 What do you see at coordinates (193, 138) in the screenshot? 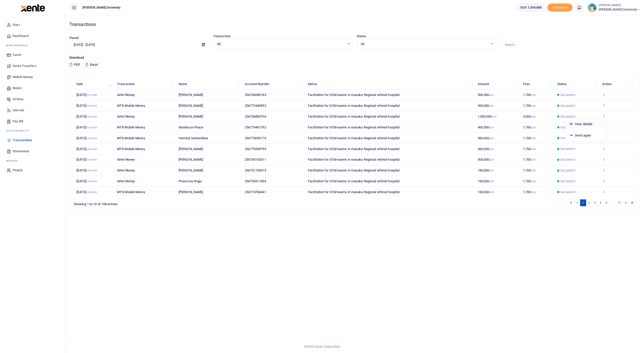
I see `span: Harmod Sentumbwe` at bounding box center [193, 138].